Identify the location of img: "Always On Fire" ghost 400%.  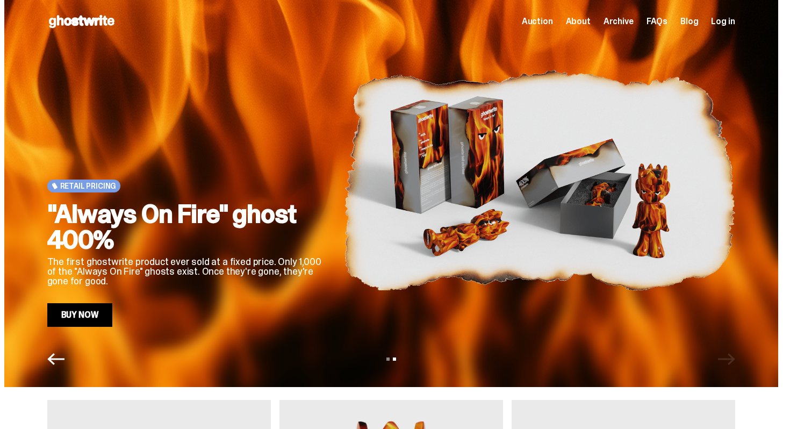
(540, 180).